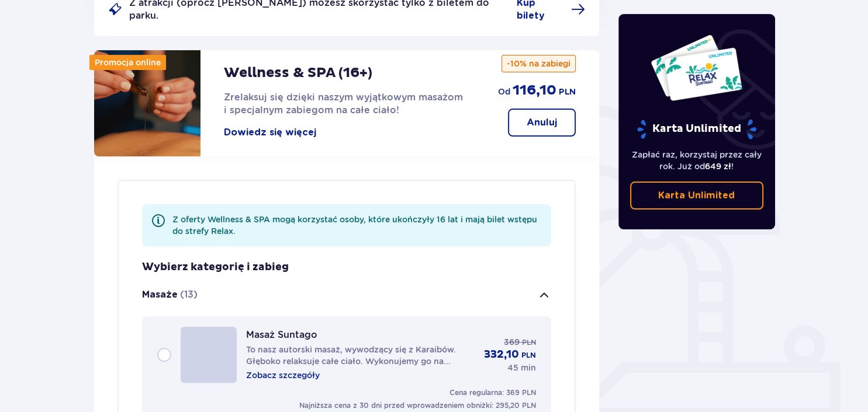 The height and width of the screenshot is (412, 868). I want to click on p: -10% na zabiegi, so click(538, 63).